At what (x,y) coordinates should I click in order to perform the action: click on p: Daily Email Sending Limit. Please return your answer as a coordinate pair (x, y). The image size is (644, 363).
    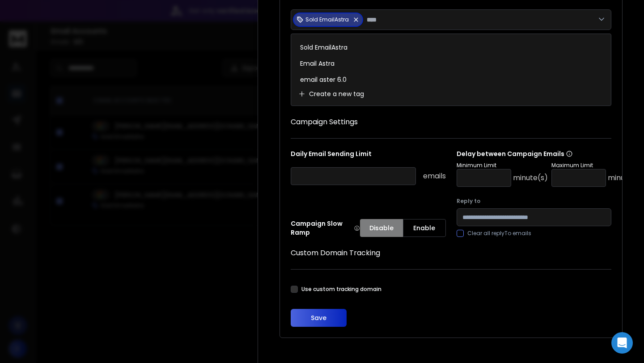
    Looking at the image, I should click on (368, 156).